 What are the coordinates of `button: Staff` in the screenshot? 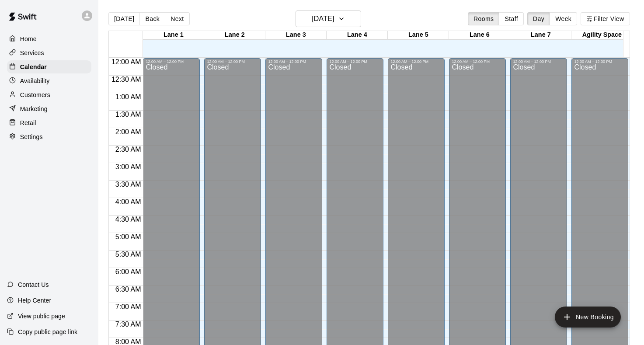 It's located at (511, 19).